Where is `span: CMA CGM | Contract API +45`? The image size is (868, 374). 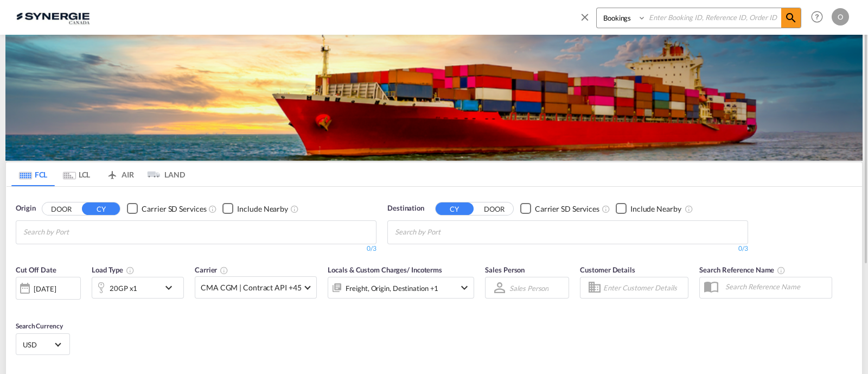
span: CMA CGM | Contract API +45 is located at coordinates (251, 288).